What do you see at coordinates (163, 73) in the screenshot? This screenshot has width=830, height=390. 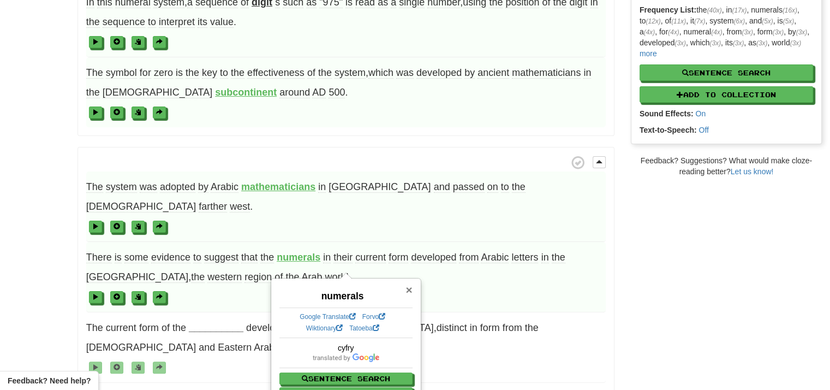 I see `span: zero` at bounding box center [163, 73].